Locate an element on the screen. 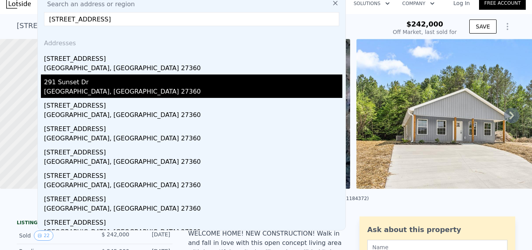 Image resolution: width=532 pixels, height=250 pixels. button: SAVE is located at coordinates (483, 26).